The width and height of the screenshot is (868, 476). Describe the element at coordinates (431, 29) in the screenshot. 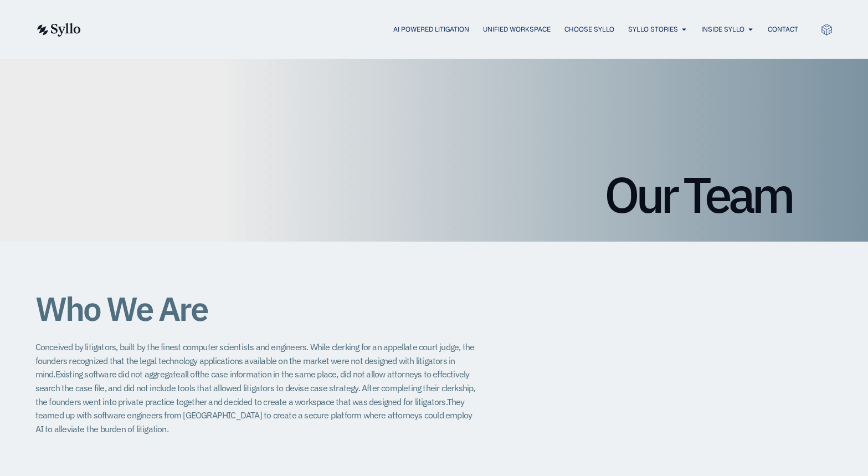

I see `a: AI Powered Litigation` at that location.